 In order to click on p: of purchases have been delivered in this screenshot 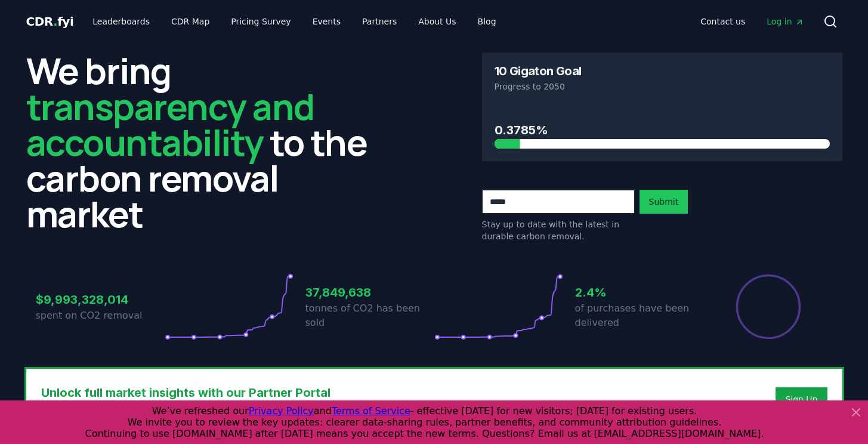, I will do `click(640, 315)`.